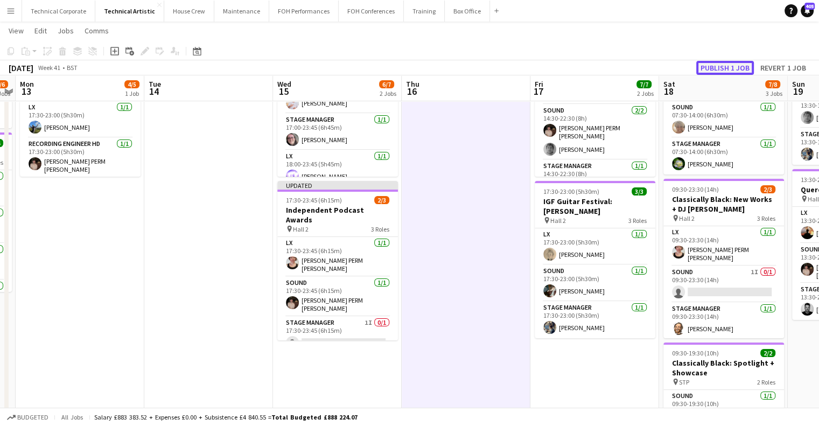 The width and height of the screenshot is (819, 426). I want to click on span: 2/2, so click(768, 353).